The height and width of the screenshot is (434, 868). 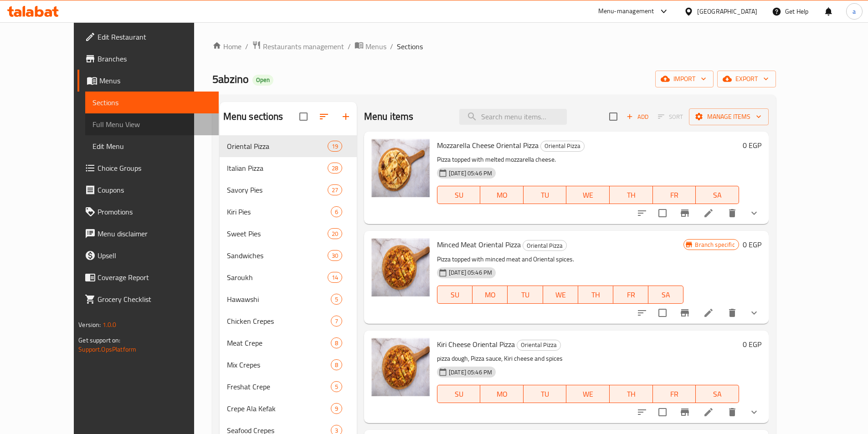 What do you see at coordinates (588, 359) in the screenshot?
I see `p: pizza dough, Pizza sauce, Kiri cheese and spices` at bounding box center [588, 359].